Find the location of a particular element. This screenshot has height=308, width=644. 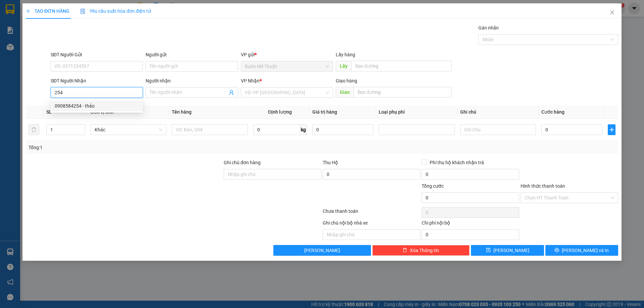

label: Hình thức thanh toán is located at coordinates (543, 186).